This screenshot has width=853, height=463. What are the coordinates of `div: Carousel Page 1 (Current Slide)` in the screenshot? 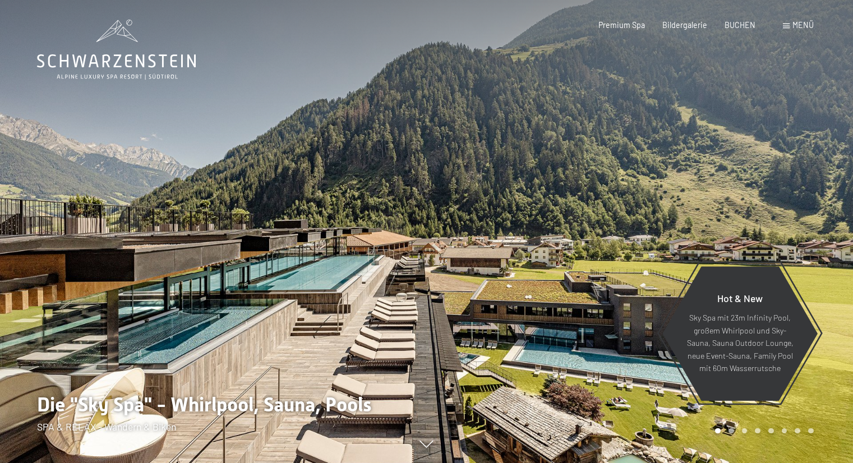 It's located at (718, 431).